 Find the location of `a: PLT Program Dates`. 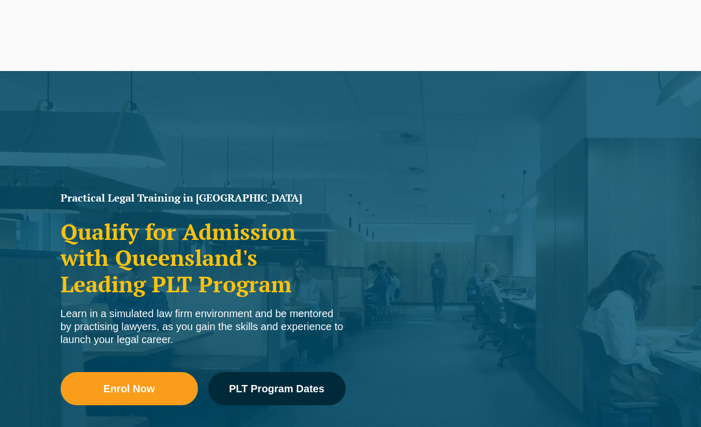

a: PLT Program Dates is located at coordinates (277, 389).